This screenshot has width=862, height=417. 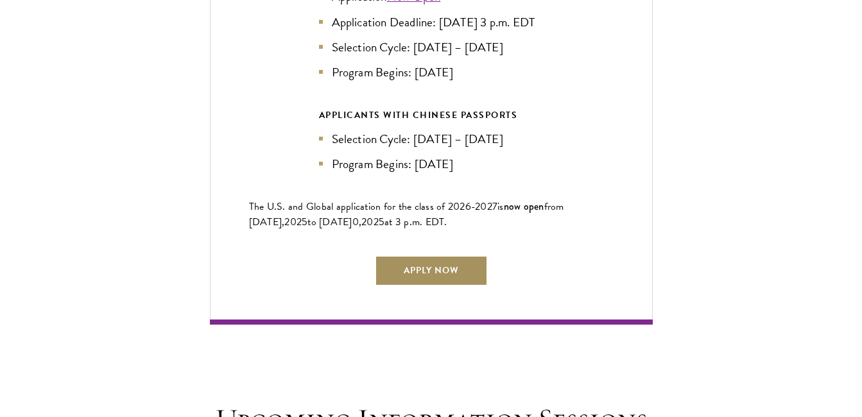 What do you see at coordinates (431, 271) in the screenshot?
I see `a: Apply Now` at bounding box center [431, 271].